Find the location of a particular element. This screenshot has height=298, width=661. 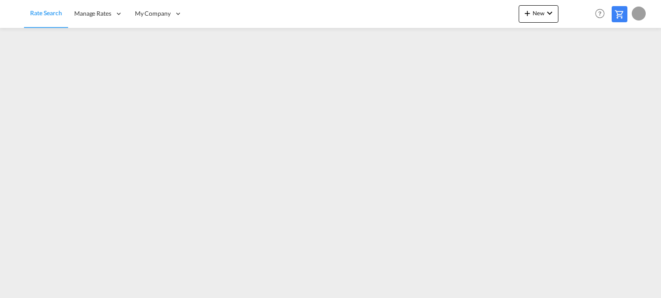

md-icon: icon-plus 400-fg is located at coordinates (527, 13).